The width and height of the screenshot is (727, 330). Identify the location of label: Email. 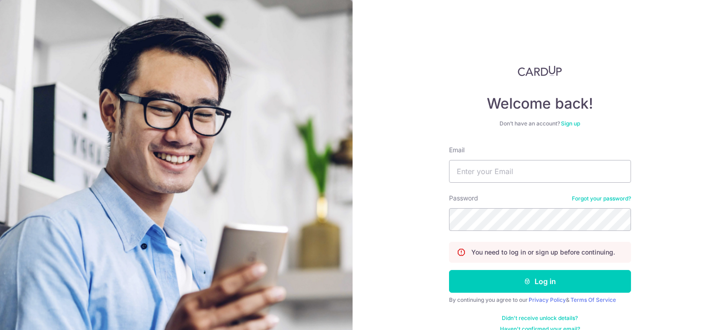
(457, 150).